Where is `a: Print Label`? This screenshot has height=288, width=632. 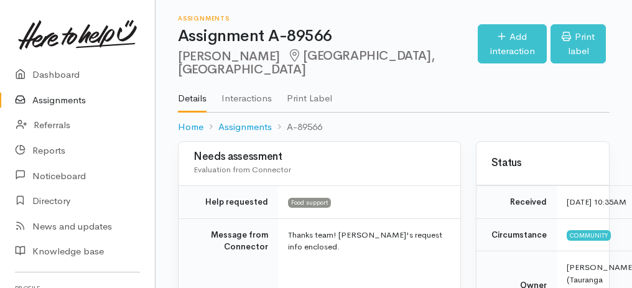 a: Print Label is located at coordinates (309, 94).